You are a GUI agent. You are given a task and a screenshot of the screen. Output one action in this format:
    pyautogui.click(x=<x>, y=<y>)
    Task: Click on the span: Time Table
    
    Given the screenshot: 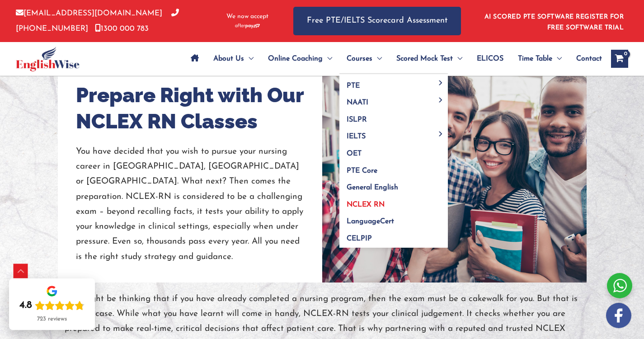 What is the action you would take?
    pyautogui.click(x=535, y=59)
    